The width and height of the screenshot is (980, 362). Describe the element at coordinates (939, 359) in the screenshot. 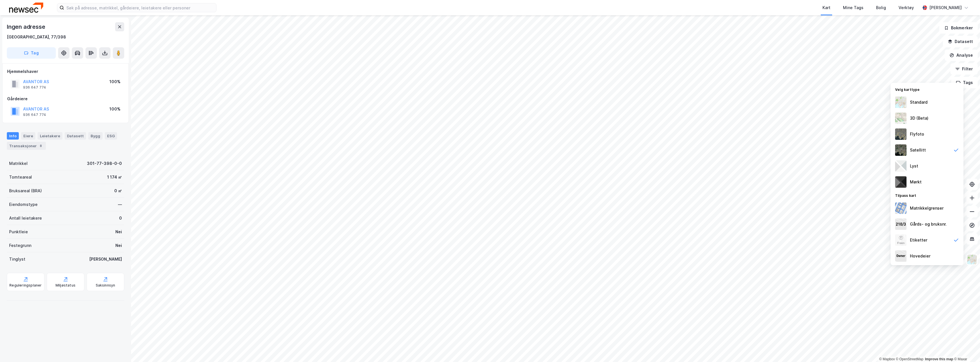

I see `a: Improve this map` at that location.